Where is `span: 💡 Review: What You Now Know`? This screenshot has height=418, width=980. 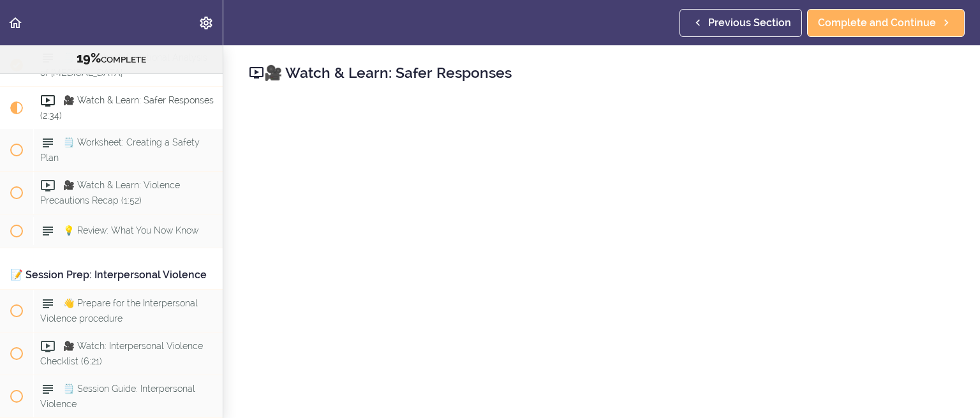 span: 💡 Review: What You Now Know is located at coordinates (131, 230).